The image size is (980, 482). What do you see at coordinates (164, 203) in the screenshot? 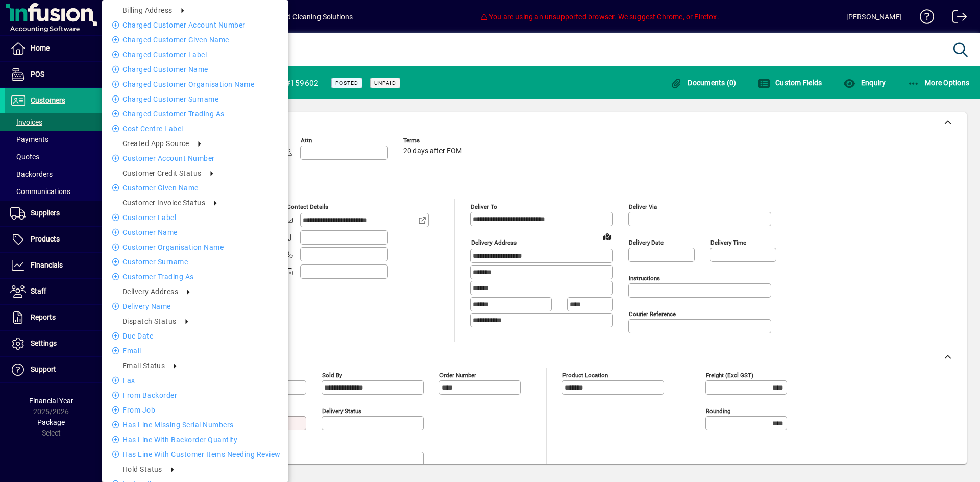
I see `span: Customer Invoice Status` at bounding box center [164, 203].